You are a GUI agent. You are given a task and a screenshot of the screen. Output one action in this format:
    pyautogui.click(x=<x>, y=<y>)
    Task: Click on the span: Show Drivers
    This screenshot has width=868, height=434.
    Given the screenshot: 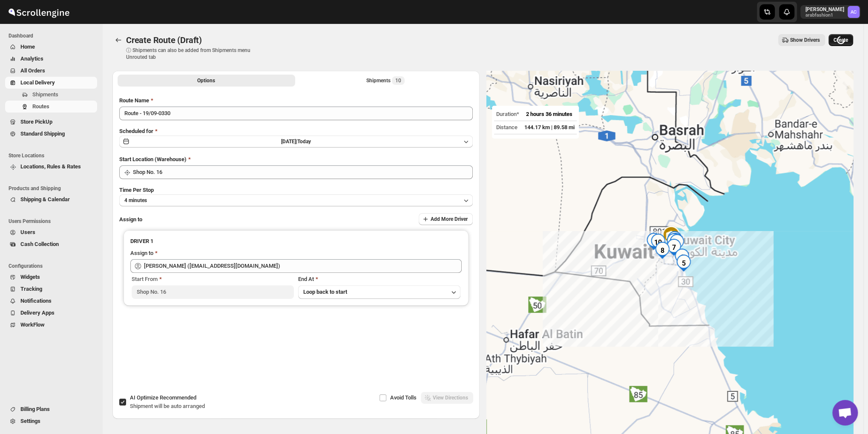 What is the action you would take?
    pyautogui.click(x=804, y=40)
    